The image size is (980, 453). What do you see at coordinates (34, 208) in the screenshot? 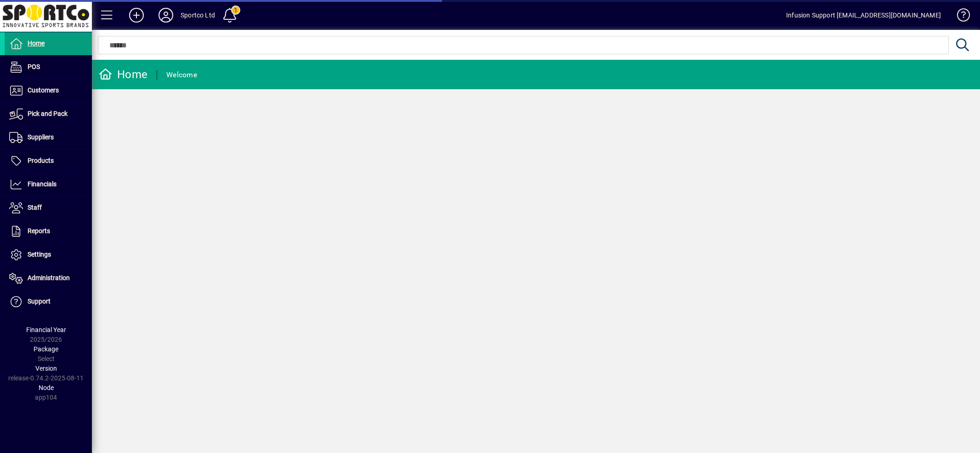
I see `span: Staff` at bounding box center [34, 208].